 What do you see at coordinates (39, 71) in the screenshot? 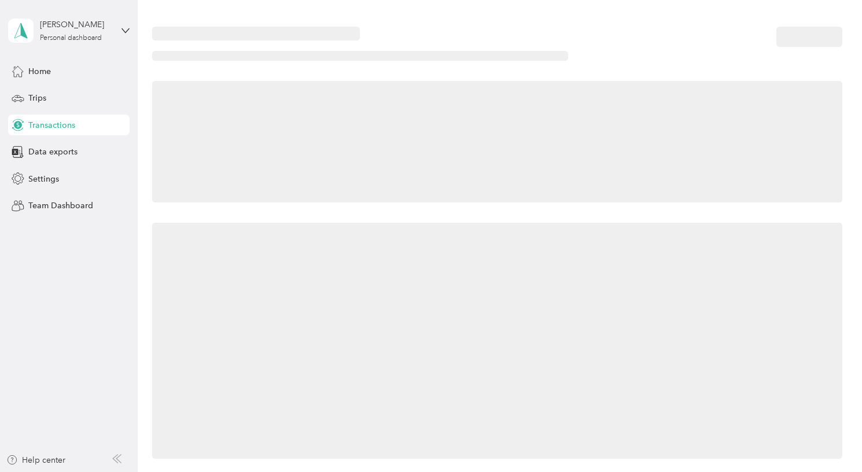
I see `span: Home` at bounding box center [39, 71].